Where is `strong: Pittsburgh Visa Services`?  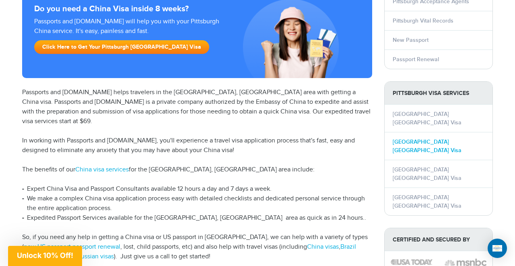
strong: Pittsburgh Visa Services is located at coordinates (438, 93).